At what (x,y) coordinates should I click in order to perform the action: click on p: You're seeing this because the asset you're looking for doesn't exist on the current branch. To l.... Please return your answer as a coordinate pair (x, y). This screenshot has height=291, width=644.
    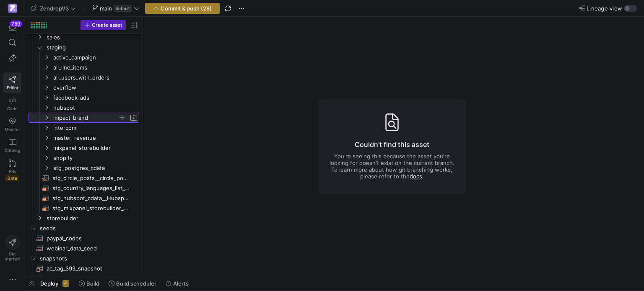
    Looking at the image, I should click on (392, 166).